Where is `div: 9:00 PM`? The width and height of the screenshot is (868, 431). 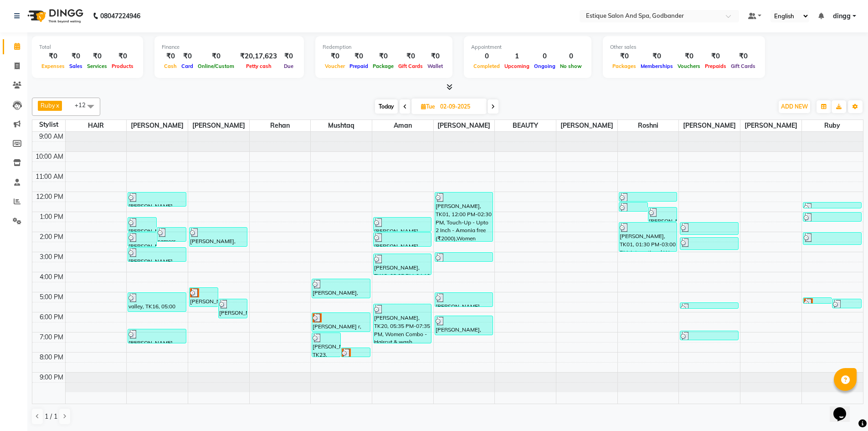
div: 9:00 PM is located at coordinates (52, 377).